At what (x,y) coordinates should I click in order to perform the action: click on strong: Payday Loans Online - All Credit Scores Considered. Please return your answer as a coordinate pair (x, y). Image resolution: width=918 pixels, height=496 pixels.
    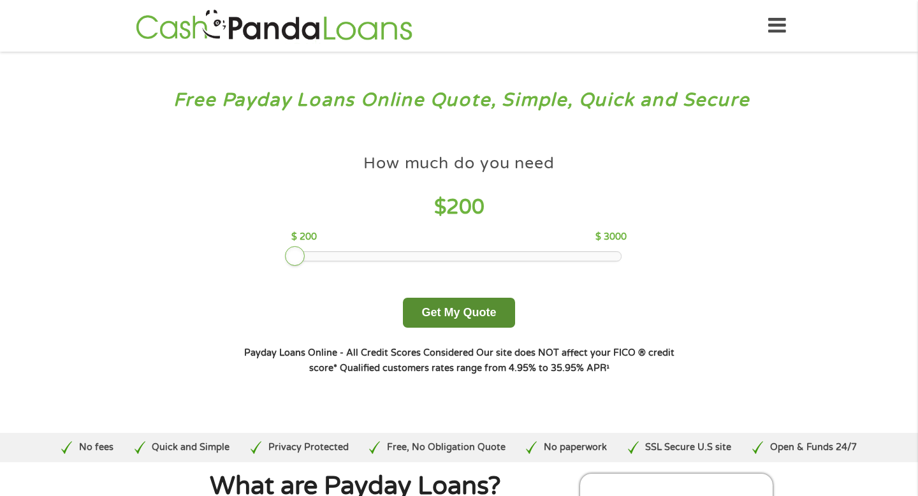
    Looking at the image, I should click on (359, 352).